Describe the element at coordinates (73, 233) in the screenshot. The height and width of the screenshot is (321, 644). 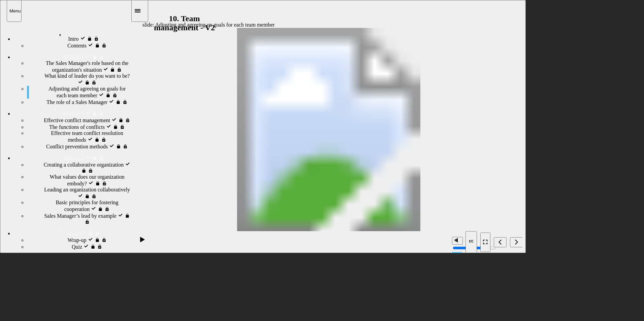
I see `span: Outro` at that location.